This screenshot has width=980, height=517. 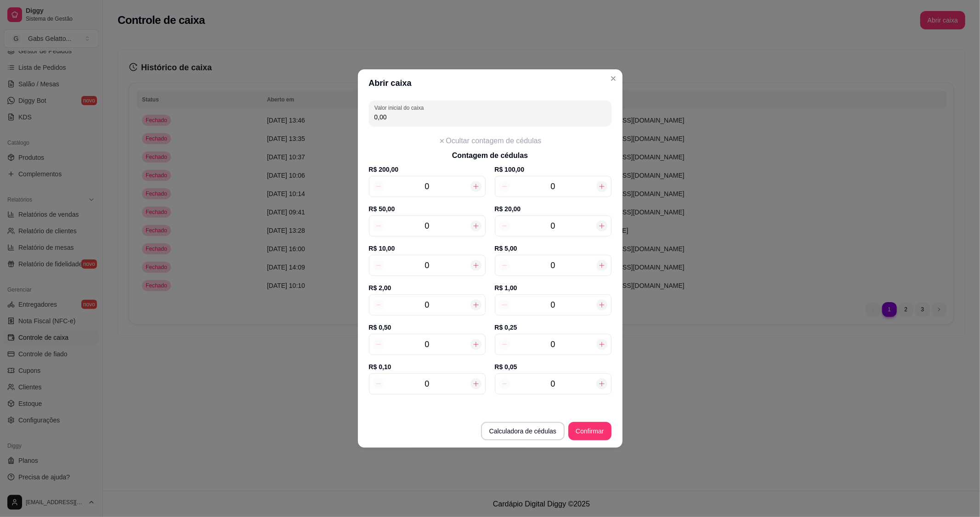 I want to click on label: R$ 0,10, so click(x=427, y=367).